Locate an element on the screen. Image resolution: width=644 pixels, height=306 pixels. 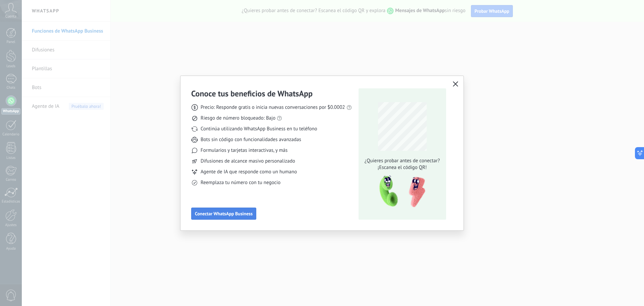
span: ¡Escanea el código QR! is located at coordinates (402, 168).